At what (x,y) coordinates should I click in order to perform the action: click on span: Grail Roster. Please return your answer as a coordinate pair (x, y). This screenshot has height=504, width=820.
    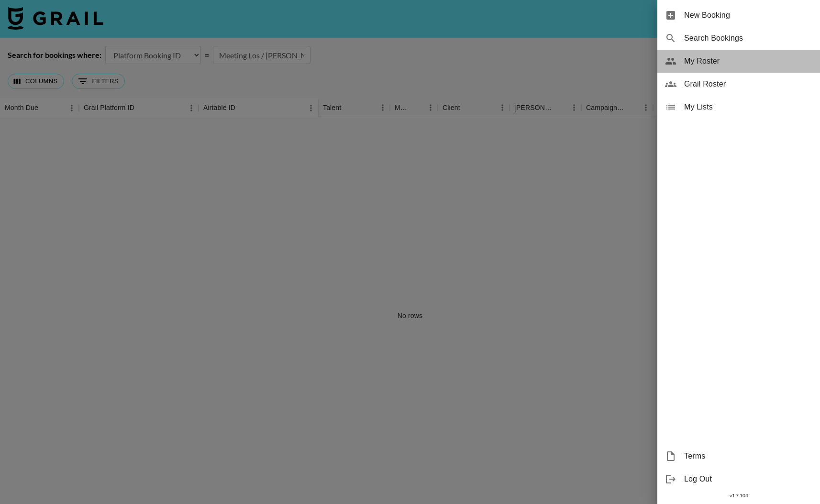
    Looking at the image, I should click on (748, 84).